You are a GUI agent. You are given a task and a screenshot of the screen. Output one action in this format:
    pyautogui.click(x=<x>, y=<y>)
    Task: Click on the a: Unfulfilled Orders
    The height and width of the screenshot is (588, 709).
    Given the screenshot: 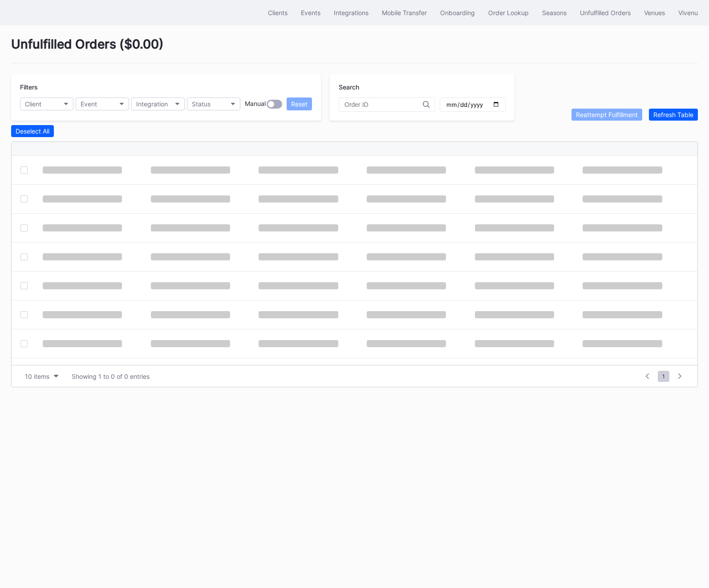 What is the action you would take?
    pyautogui.click(x=605, y=12)
    